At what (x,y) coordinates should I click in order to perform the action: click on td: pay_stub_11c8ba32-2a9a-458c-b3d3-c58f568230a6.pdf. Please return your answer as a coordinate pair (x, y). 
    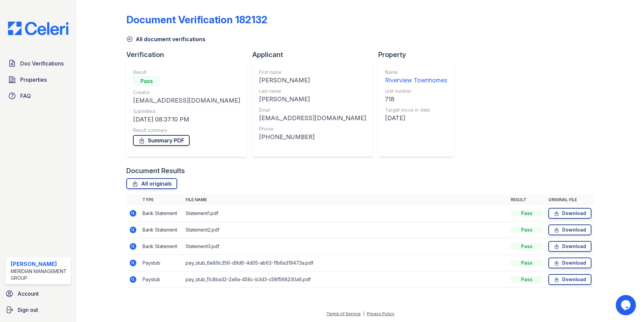
    Looking at the image, I should click on (345, 279).